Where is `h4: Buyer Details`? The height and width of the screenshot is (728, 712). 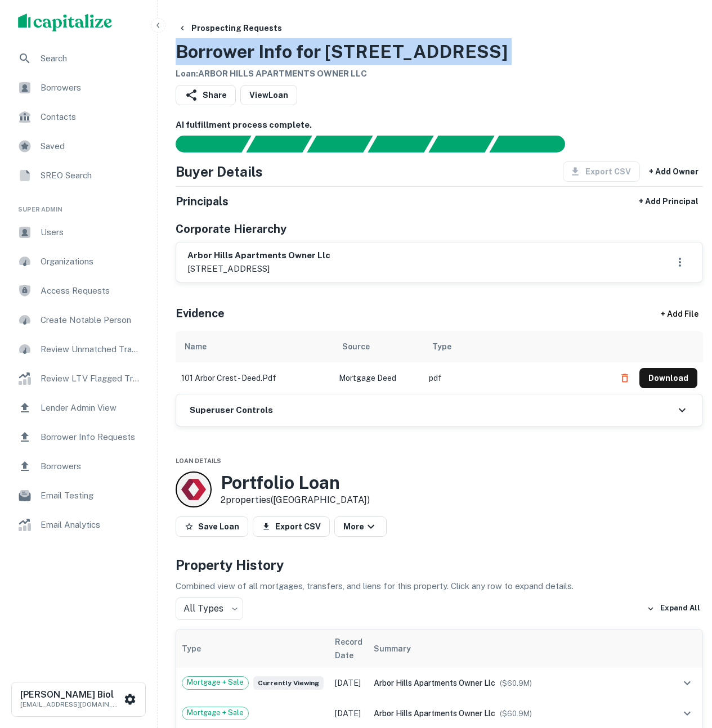
h4: Buyer Details is located at coordinates (219, 171).